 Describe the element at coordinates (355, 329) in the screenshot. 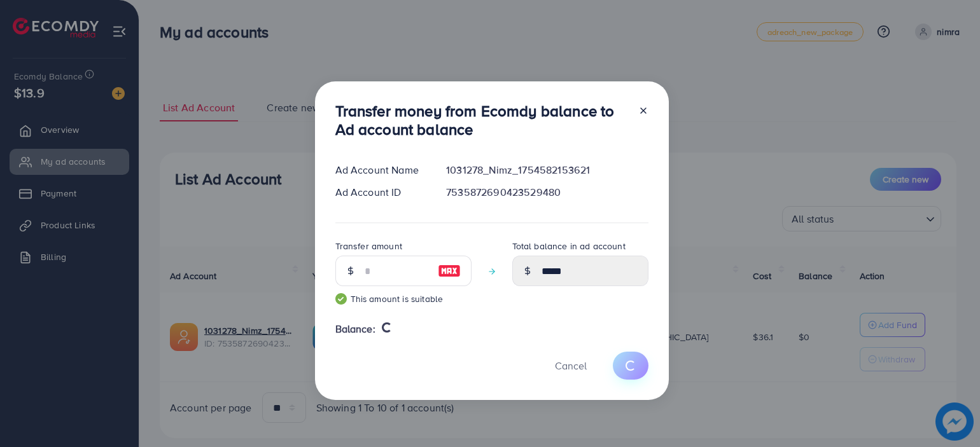

I see `span: Balance:` at that location.